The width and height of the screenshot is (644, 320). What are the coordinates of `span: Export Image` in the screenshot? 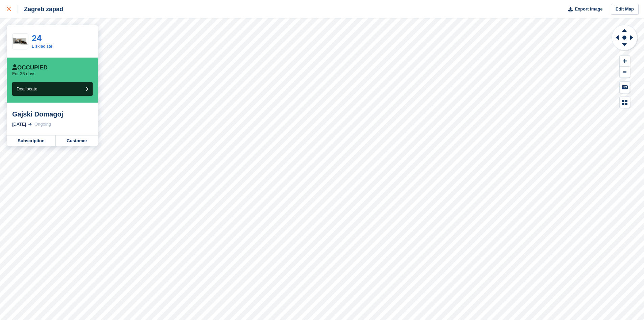 It's located at (589, 9).